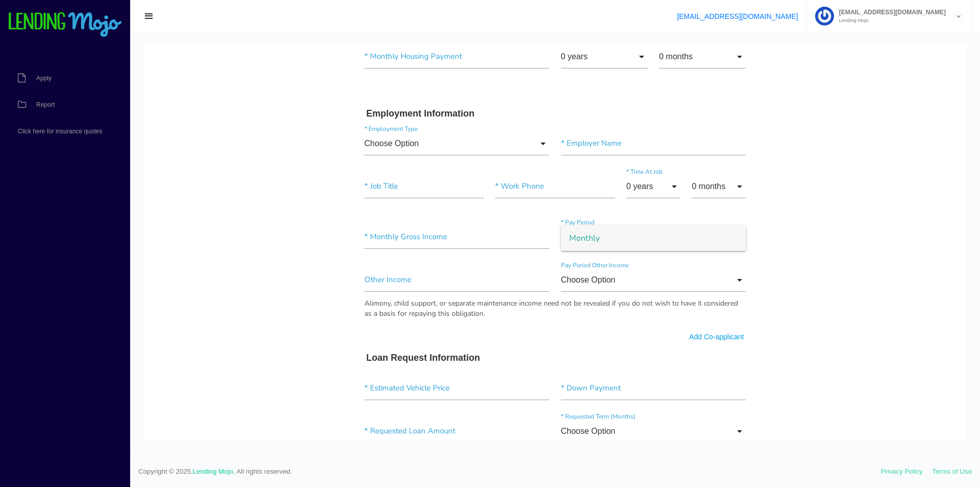 Image resolution: width=980 pixels, height=487 pixels. Describe the element at coordinates (902, 471) in the screenshot. I see `a: Privacy Policy` at that location.